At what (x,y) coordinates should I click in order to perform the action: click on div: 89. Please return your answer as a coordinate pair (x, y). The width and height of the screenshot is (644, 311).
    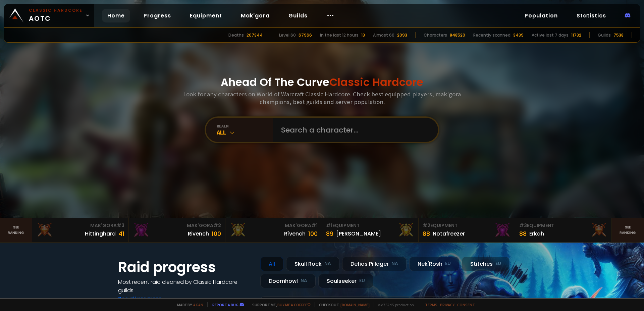
    Looking at the image, I should click on (330, 233).